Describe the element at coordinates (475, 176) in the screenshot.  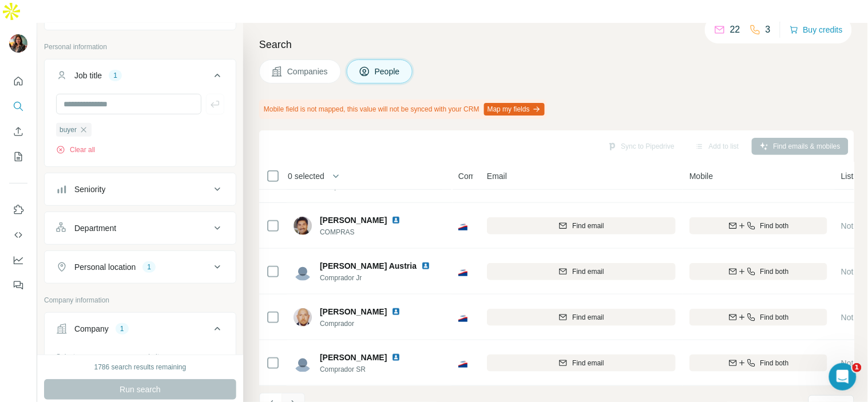
I see `span: Company` at that location.